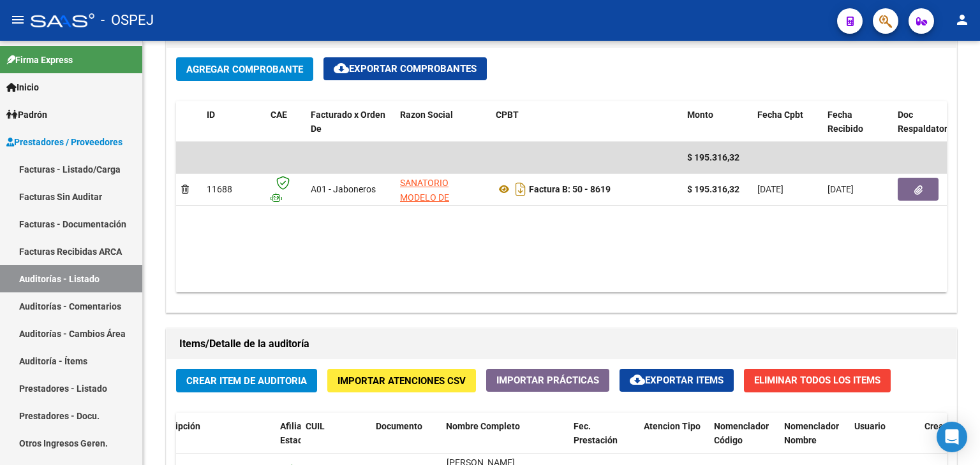  What do you see at coordinates (443, 122) in the screenshot?
I see `datatable-header-cell: Razon Social` at bounding box center [443, 122].